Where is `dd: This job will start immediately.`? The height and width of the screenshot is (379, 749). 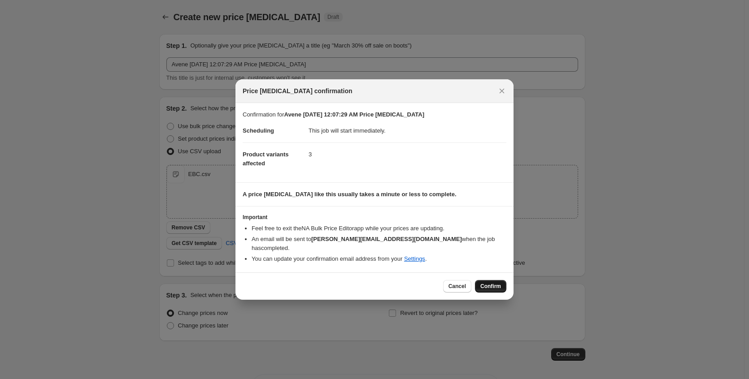 dd: This job will start immediately. is located at coordinates (407, 131).